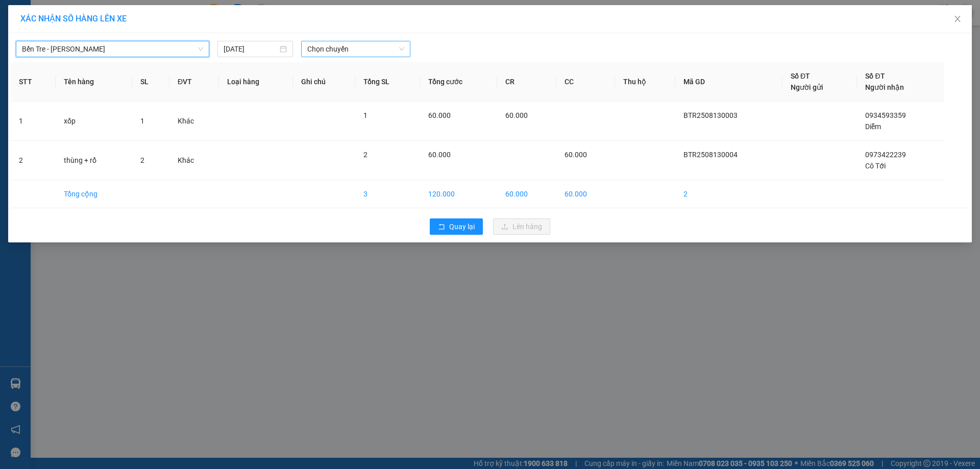 This screenshot has width=980, height=469. Describe the element at coordinates (149, 51) in the screenshot. I see `div: 0903832225` at that location.